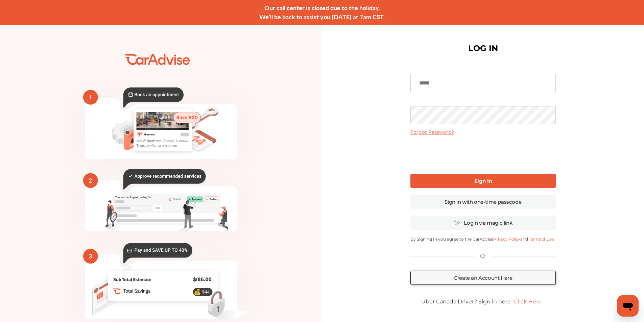 The image size is (644, 322). Describe the element at coordinates (506, 239) in the screenshot. I see `a: Privacy Policy` at that location.